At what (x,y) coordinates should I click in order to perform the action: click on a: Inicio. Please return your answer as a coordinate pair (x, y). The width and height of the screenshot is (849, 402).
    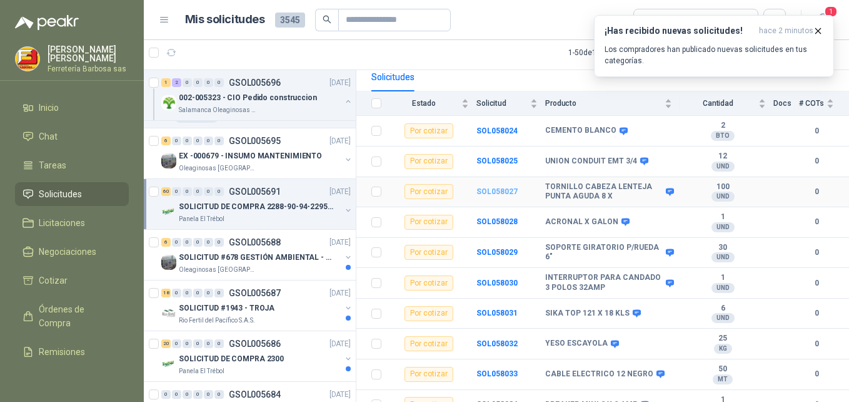
    Looking at the image, I should click on (72, 108).